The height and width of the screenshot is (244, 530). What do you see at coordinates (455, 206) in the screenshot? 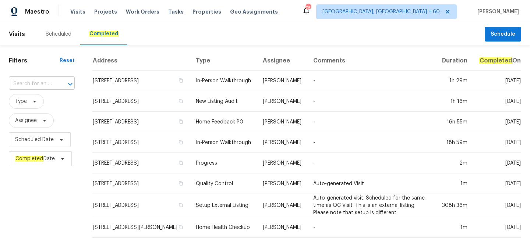
I see `td: 308h 36m` at bounding box center [455, 206].